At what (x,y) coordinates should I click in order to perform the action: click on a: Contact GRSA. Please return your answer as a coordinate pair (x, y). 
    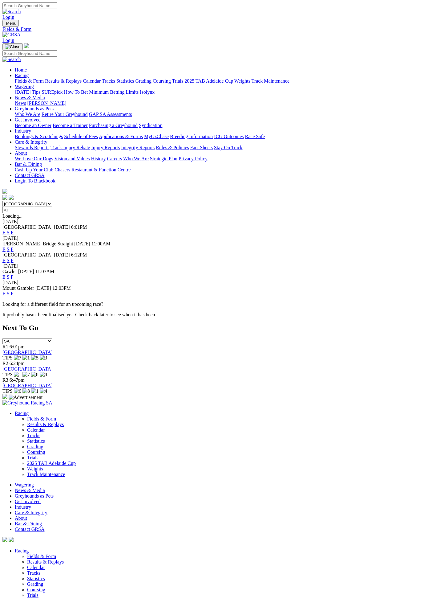
    Looking at the image, I should click on (30, 175).